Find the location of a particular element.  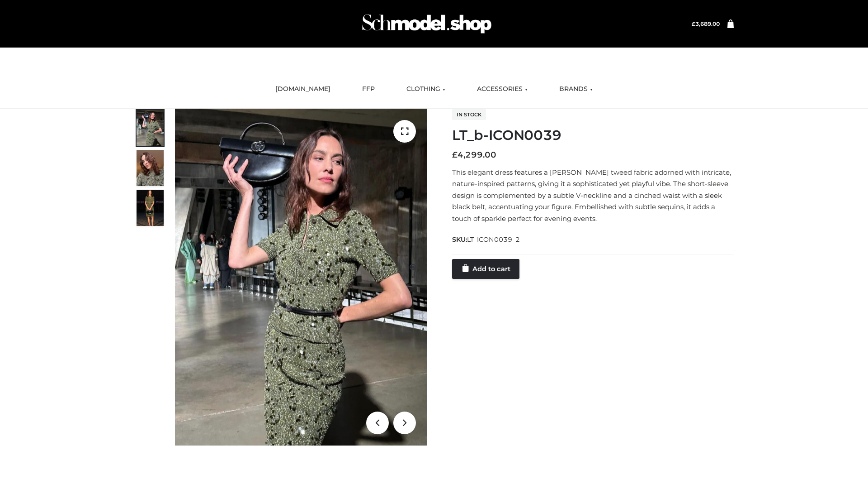

img: Screenshot-2024-10-29-at-7.00.03%E2%80%AFPM.jpg is located at coordinates (150, 168).